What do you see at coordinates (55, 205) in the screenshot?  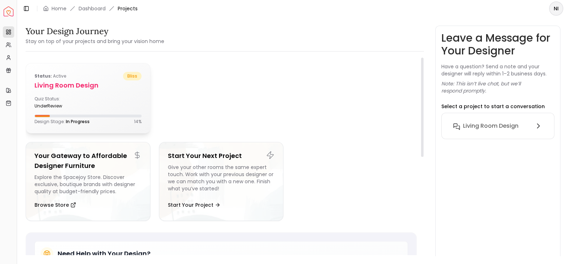 I see `button: Browse Store` at bounding box center [55, 205].